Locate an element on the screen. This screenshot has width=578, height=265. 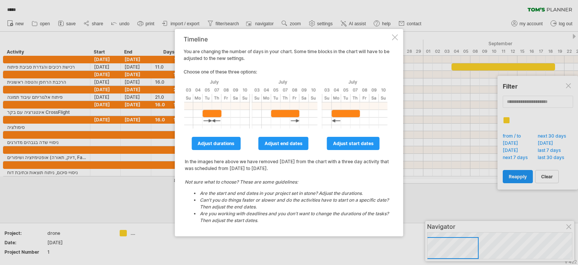
a: adjust start dates is located at coordinates (354, 143).